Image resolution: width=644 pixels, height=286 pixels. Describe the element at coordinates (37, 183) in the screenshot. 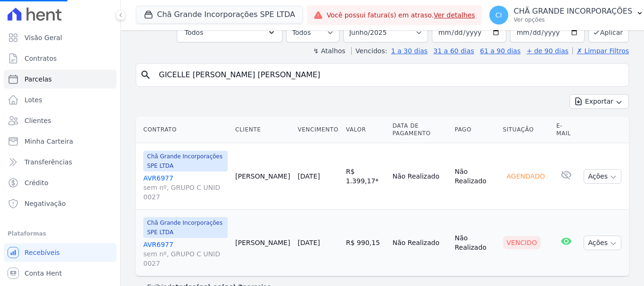

I see `span: Crédito` at that location.